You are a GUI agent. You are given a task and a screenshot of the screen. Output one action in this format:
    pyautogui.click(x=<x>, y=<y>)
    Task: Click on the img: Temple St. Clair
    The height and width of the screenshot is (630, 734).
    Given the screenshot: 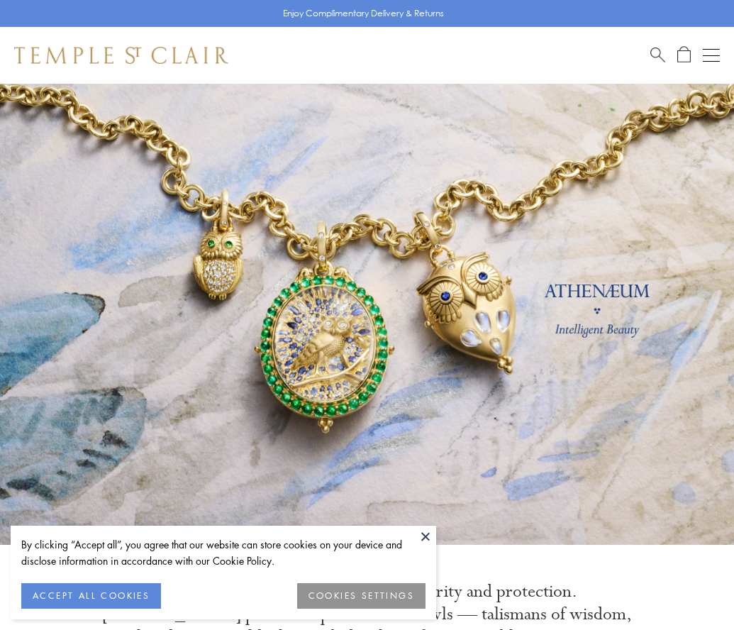 What is the action you would take?
    pyautogui.click(x=121, y=55)
    